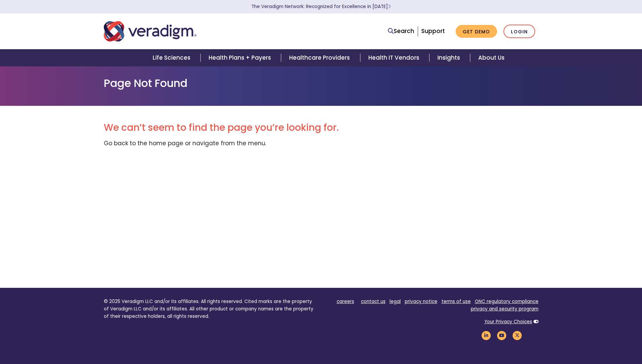 The width and height of the screenshot is (642, 364). What do you see at coordinates (456, 301) in the screenshot?
I see `a: terms of use` at bounding box center [456, 301].